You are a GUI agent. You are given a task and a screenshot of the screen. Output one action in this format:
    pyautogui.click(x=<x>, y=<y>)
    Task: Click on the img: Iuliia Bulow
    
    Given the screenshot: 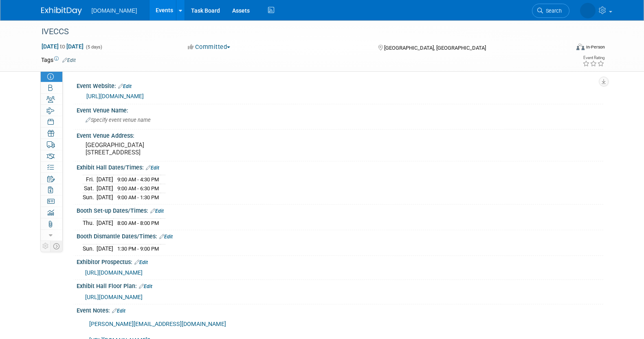 What is the action you would take?
    pyautogui.click(x=588, y=11)
    